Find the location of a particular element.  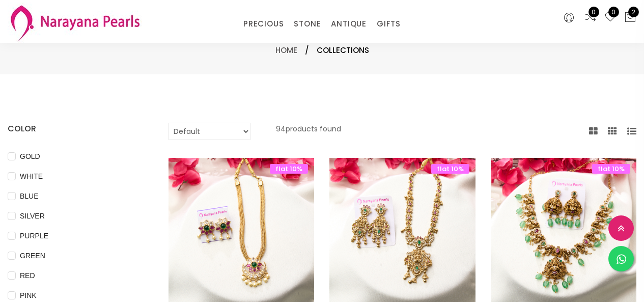

a: PRECIOUS is located at coordinates (263, 24).